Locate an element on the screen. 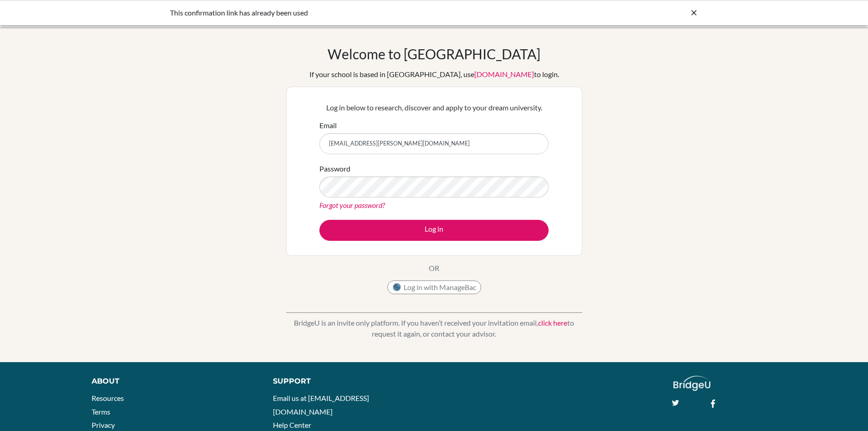  a: Resources is located at coordinates (108, 398).